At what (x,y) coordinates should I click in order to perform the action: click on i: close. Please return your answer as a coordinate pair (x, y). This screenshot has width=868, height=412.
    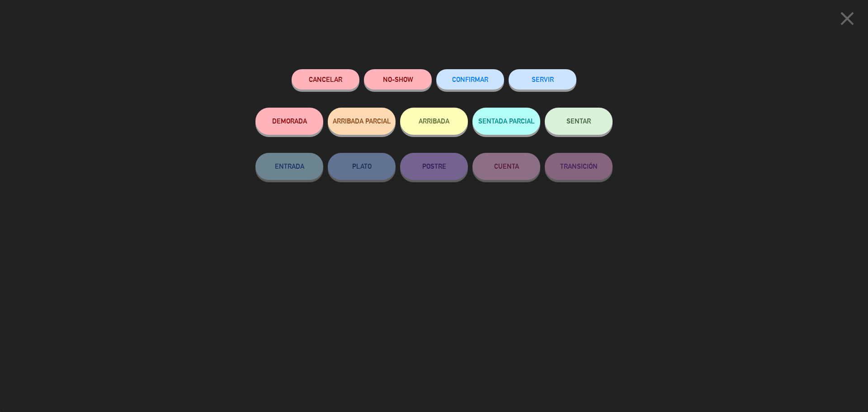
    Looking at the image, I should click on (847, 18).